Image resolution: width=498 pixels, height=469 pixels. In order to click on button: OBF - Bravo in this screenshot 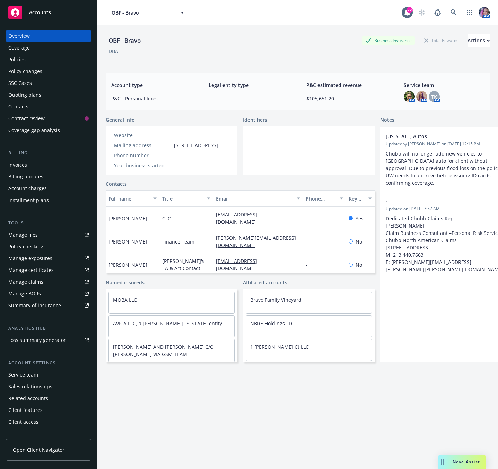, I will do `click(149, 12)`.